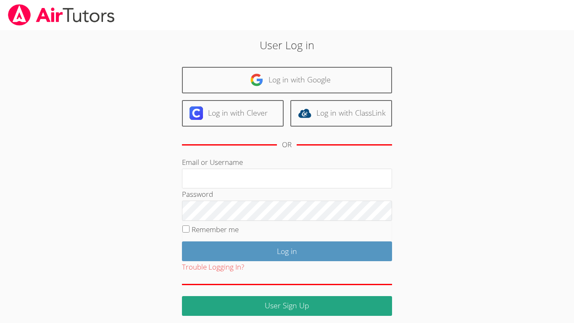 The image size is (574, 323). I want to click on input: Log in, so click(287, 251).